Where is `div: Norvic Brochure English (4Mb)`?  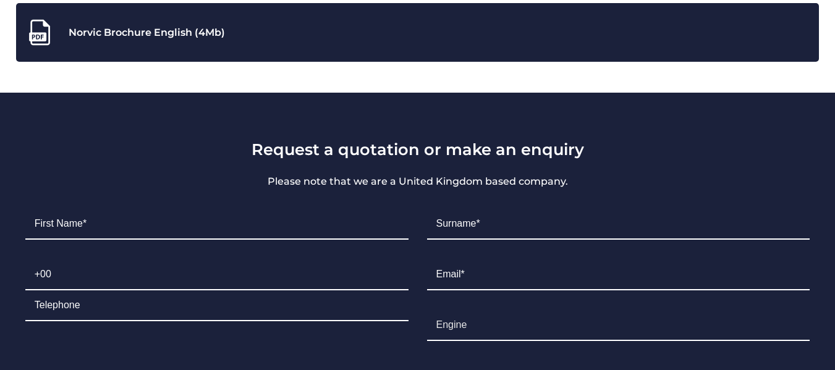 div: Norvic Brochure English (4Mb) is located at coordinates (418, 32).